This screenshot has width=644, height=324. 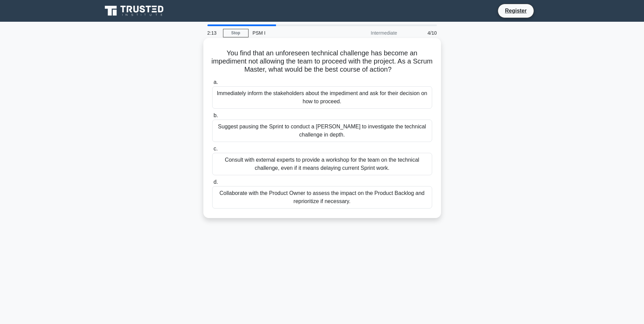 I want to click on div: 4/10, so click(x=421, y=33).